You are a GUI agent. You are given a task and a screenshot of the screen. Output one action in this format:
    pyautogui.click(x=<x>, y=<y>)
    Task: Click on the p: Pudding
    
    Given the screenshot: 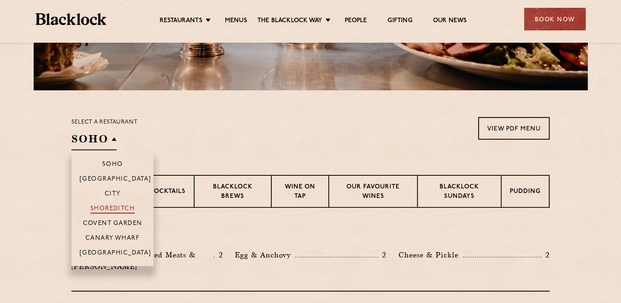 What is the action you would take?
    pyautogui.click(x=525, y=192)
    